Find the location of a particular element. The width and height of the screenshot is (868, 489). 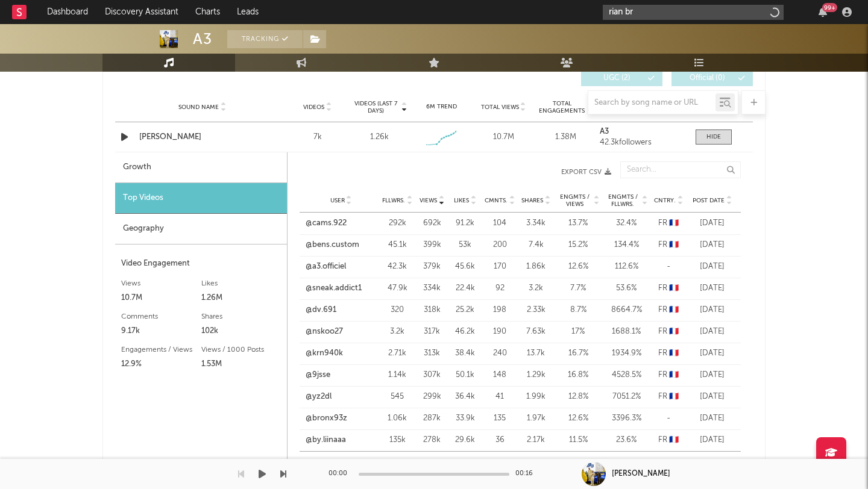

div: 33.9k is located at coordinates (464, 419).